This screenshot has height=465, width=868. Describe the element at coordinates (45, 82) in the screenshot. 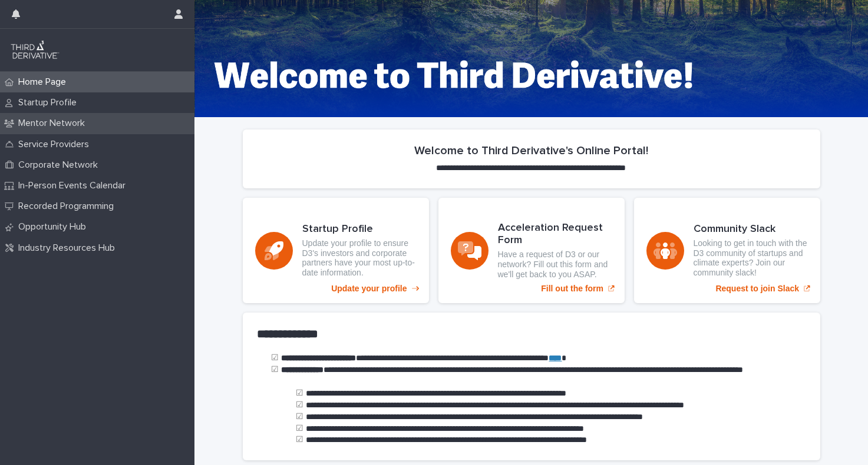

I see `p: Home Page` at that location.